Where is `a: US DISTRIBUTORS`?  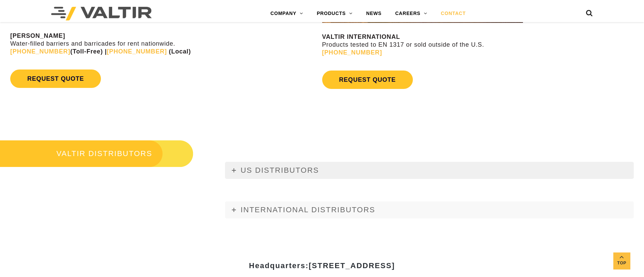 a: US DISTRIBUTORS is located at coordinates (429, 170).